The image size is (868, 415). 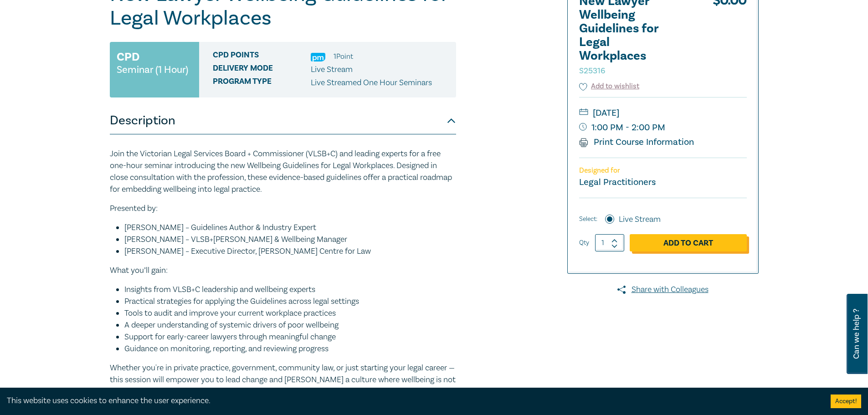 What do you see at coordinates (283, 380) in the screenshot?
I see `p: Whether you're in private practice, government, community law, or just starting your legal career...` at bounding box center [283, 380].